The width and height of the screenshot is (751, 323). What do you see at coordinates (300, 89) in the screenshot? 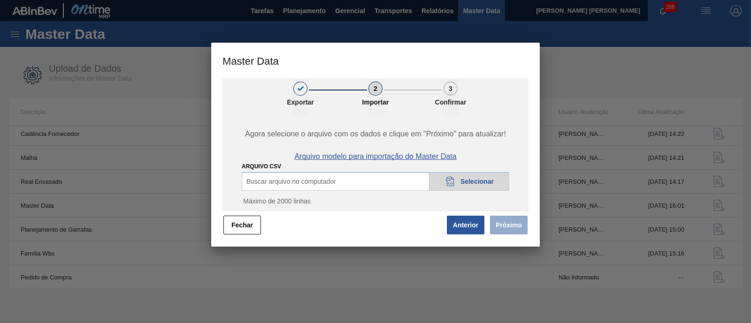
I see `div: 1` at bounding box center [300, 89].